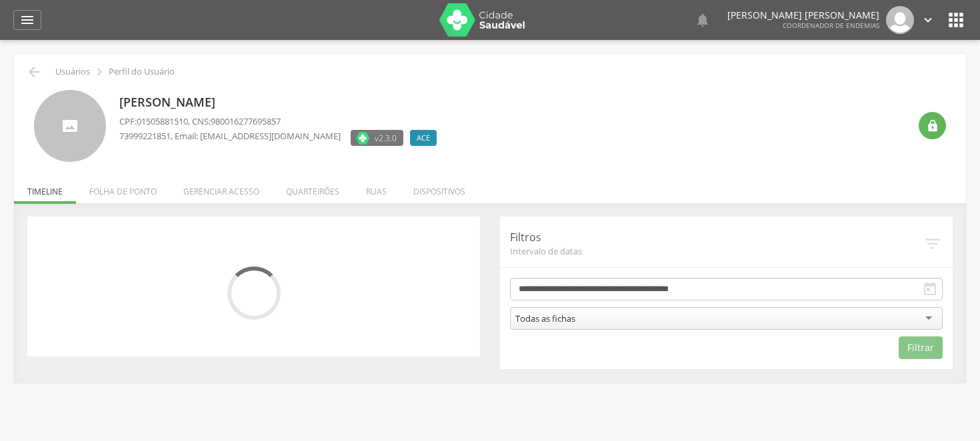  Describe the element at coordinates (376, 188) in the screenshot. I see `li: Ruas` at that location.